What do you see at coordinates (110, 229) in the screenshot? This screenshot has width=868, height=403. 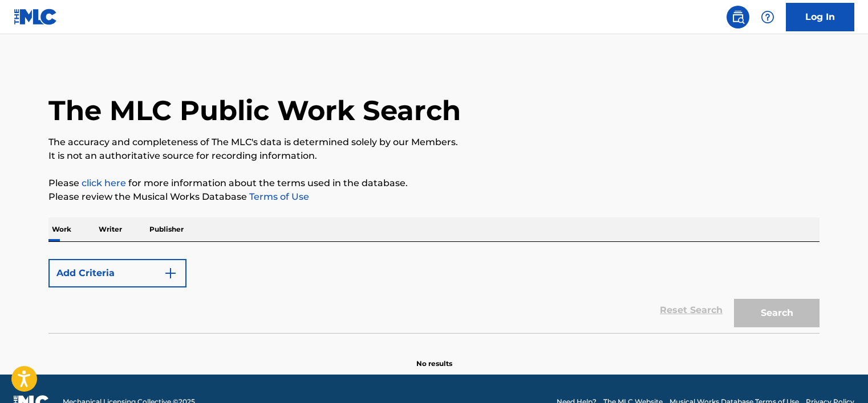 I see `p: Writer` at bounding box center [110, 229].